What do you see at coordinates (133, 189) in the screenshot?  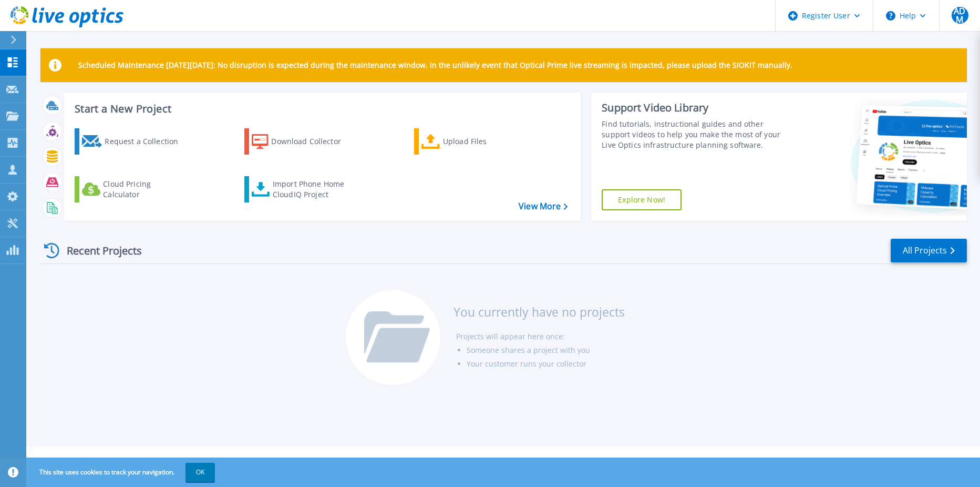 I see `a: Cloud Pricing Calculator` at bounding box center [133, 189].